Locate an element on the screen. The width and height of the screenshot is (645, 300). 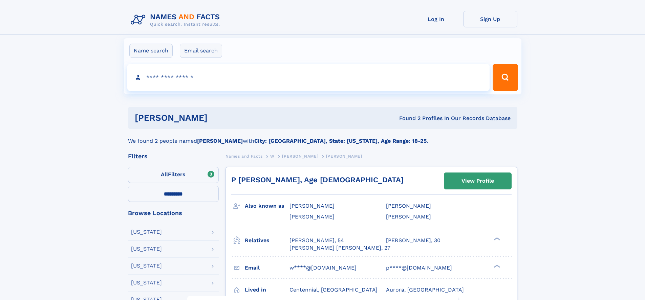
div: Filters is located at coordinates (173, 157).